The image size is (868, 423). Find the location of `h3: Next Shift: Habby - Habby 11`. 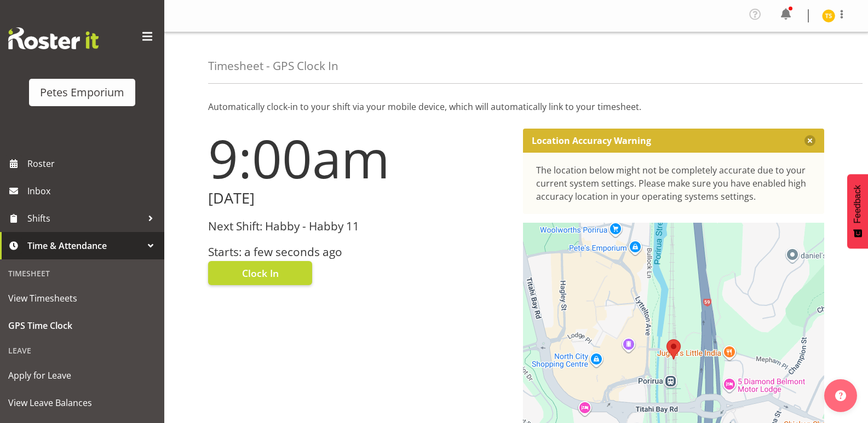

h3: Next Shift: Habby - Habby 11 is located at coordinates (359, 226).